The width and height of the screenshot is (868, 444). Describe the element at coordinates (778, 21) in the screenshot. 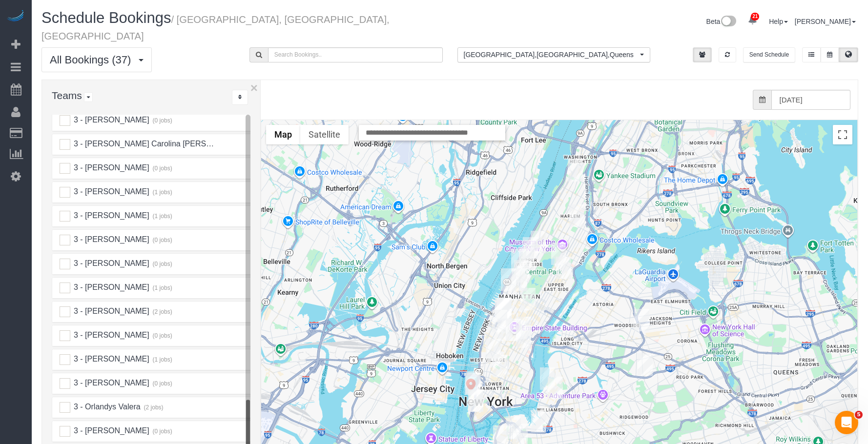

I see `a: Help` at that location.